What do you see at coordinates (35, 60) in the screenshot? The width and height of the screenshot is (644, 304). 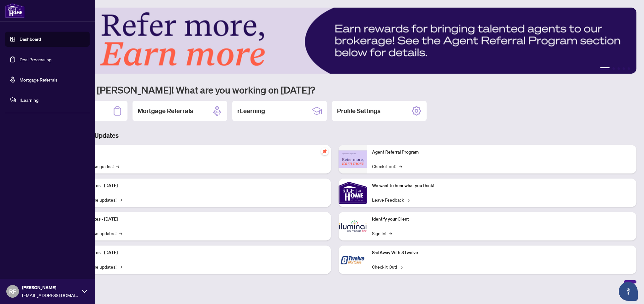 I see `a: Deal Processing` at bounding box center [35, 60].